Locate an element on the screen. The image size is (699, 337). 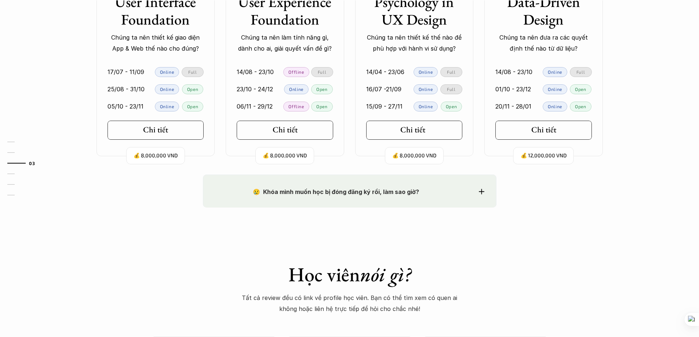
p: 05/10 - 23/11 is located at coordinates (125, 106).